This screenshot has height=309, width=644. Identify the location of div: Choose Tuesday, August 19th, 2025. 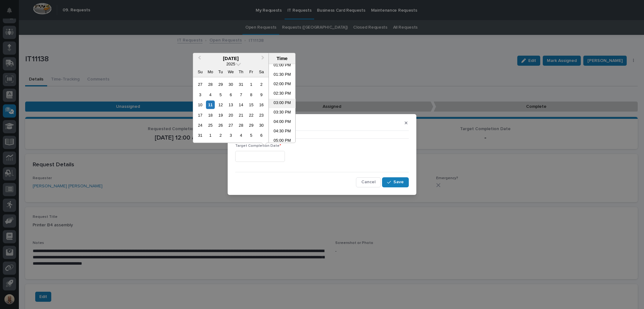
(220, 115).